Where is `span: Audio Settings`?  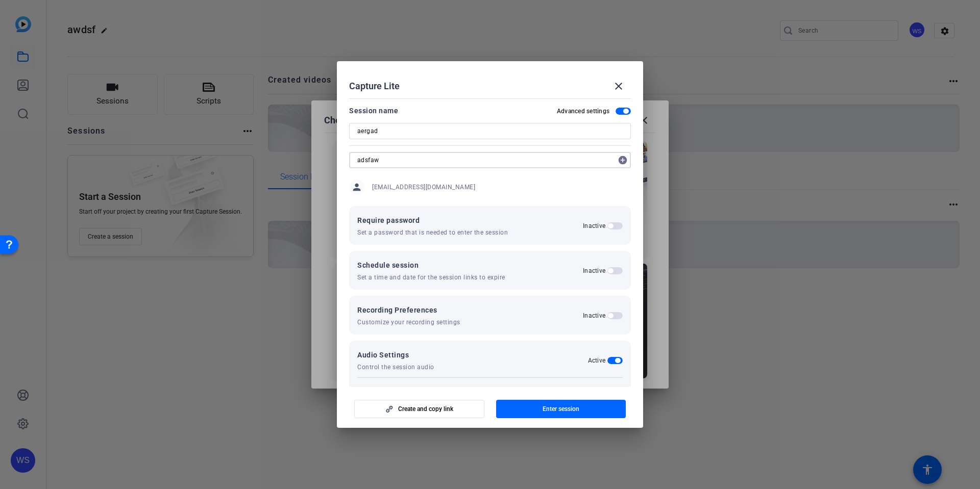
span: Audio Settings is located at coordinates (396, 355).